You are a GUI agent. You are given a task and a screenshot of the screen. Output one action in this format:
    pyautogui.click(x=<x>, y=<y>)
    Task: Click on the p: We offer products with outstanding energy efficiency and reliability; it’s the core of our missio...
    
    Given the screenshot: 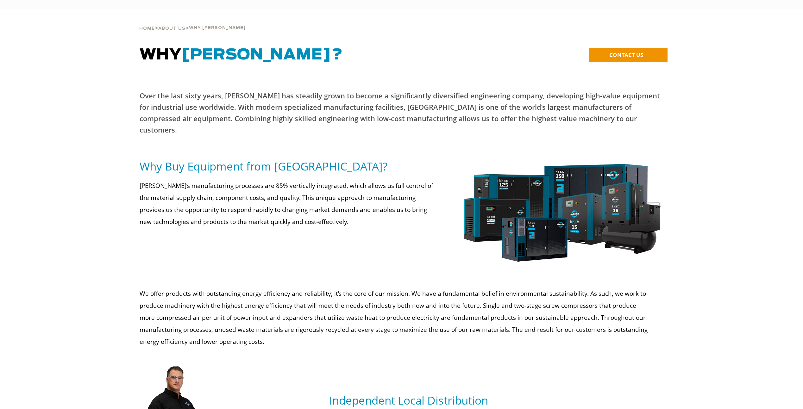 What is the action you would take?
    pyautogui.click(x=395, y=318)
    